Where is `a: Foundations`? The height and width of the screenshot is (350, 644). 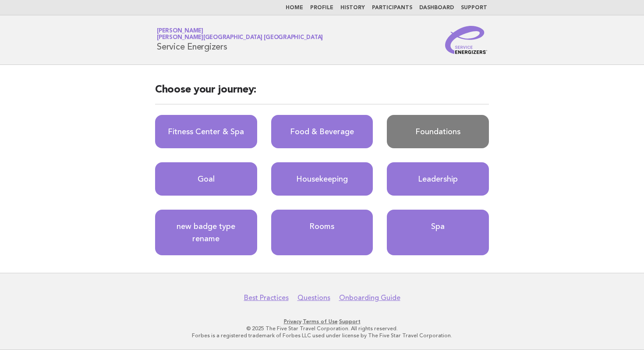 a: Foundations is located at coordinates (438, 132).